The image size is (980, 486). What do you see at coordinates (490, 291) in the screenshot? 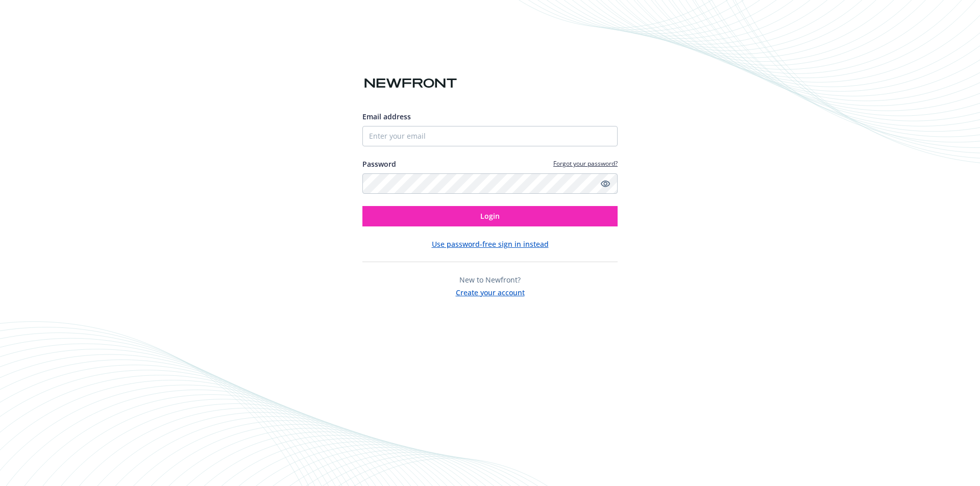
I see `button: Create your account` at bounding box center [490, 291].